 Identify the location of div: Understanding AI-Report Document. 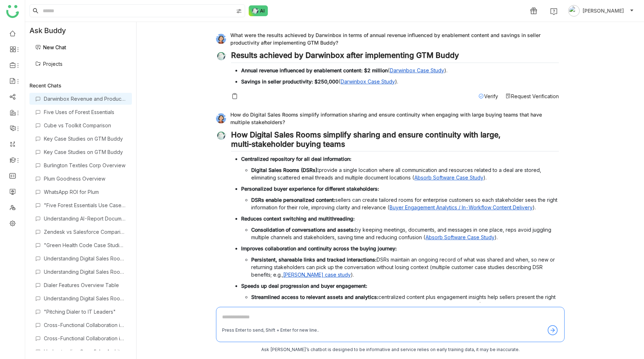
(85, 219).